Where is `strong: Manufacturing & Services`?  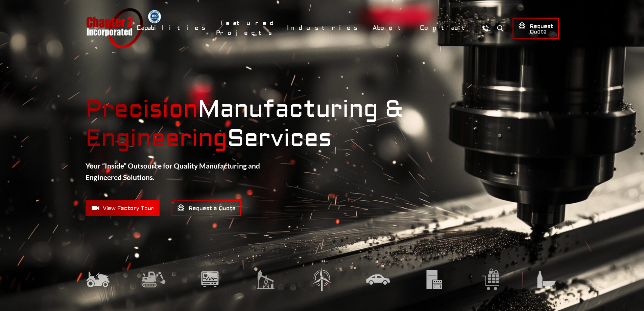 strong: Manufacturing & Services is located at coordinates (322, 124).